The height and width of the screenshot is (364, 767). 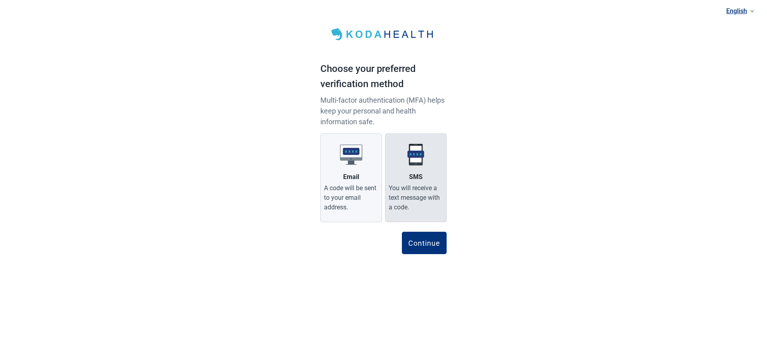 I want to click on p: Multi-factor authentication (MFA) helps keep your personal and health information safe., so click(x=383, y=111).